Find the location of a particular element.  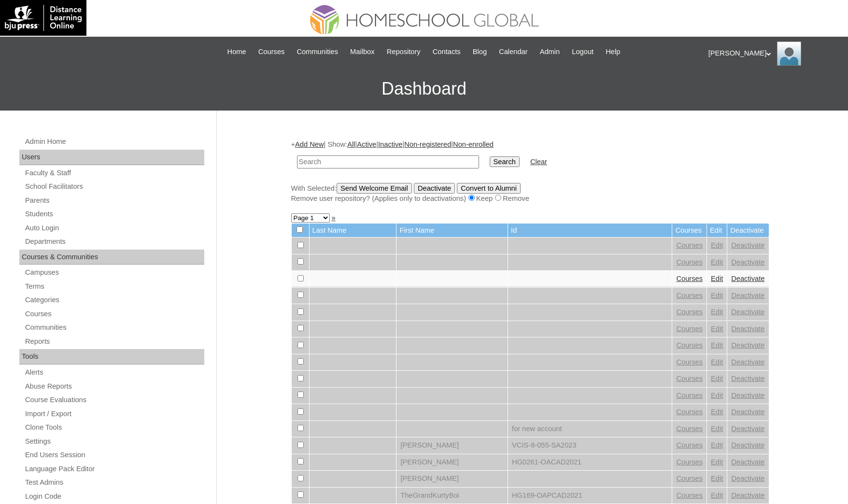

td: First Name is located at coordinates (452, 230).